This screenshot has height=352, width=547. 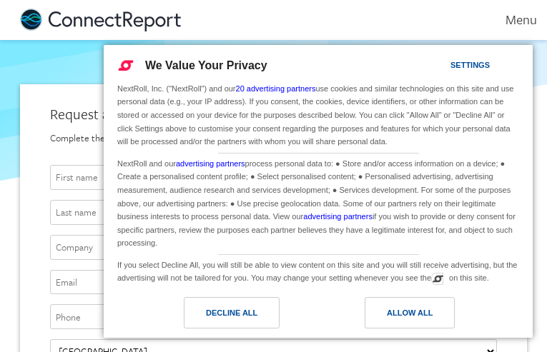 What do you see at coordinates (215, 317) in the screenshot?
I see `a: Decline All` at bounding box center [215, 317].